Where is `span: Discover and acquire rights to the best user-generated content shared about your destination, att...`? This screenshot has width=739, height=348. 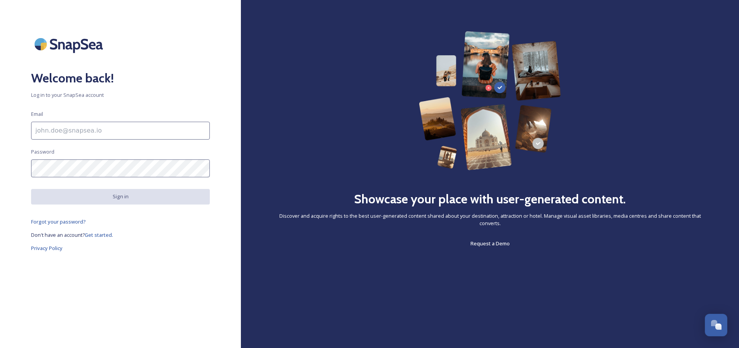
span: Discover and acquire rights to the best user-generated content shared about your destination, att... is located at coordinates (490, 219).